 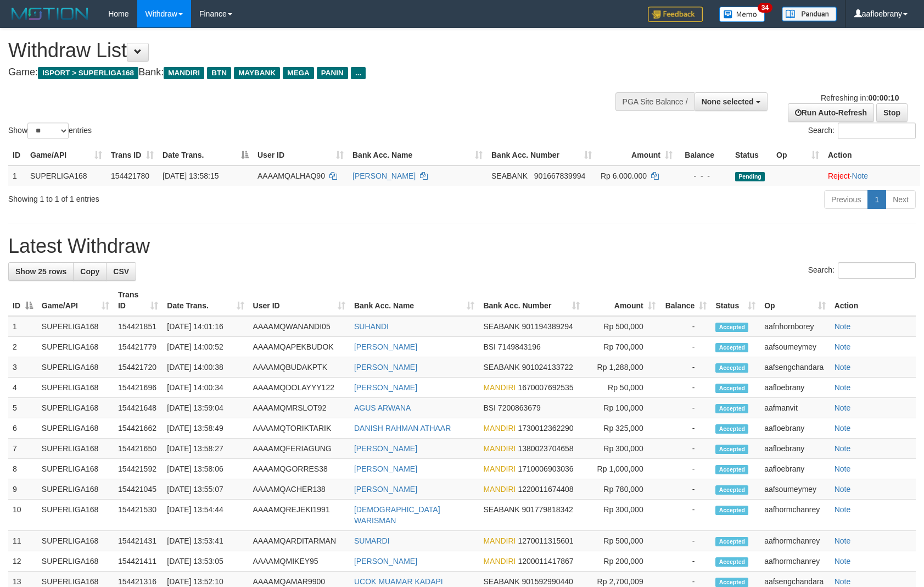 What do you see at coordinates (121, 272) in the screenshot?
I see `span: CSV` at bounding box center [121, 272].